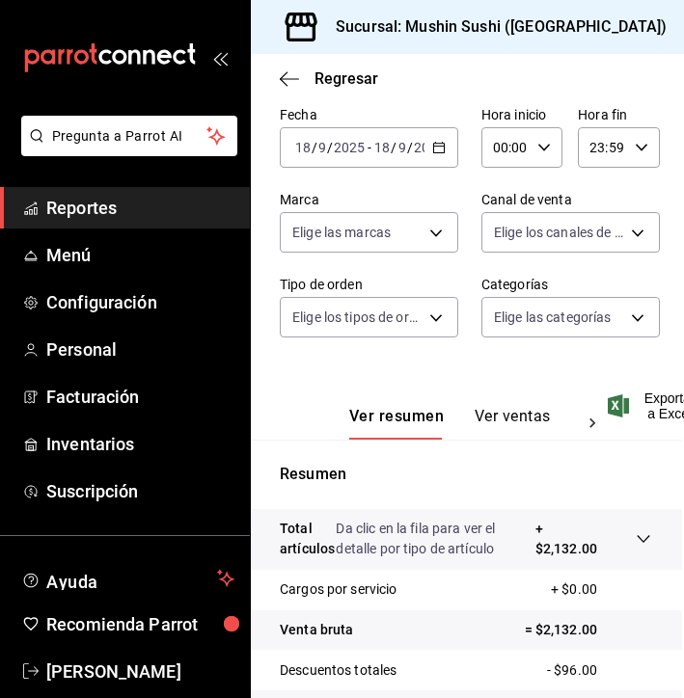  Describe the element at coordinates (512, 423) in the screenshot. I see `button: Ver ventas` at that location.